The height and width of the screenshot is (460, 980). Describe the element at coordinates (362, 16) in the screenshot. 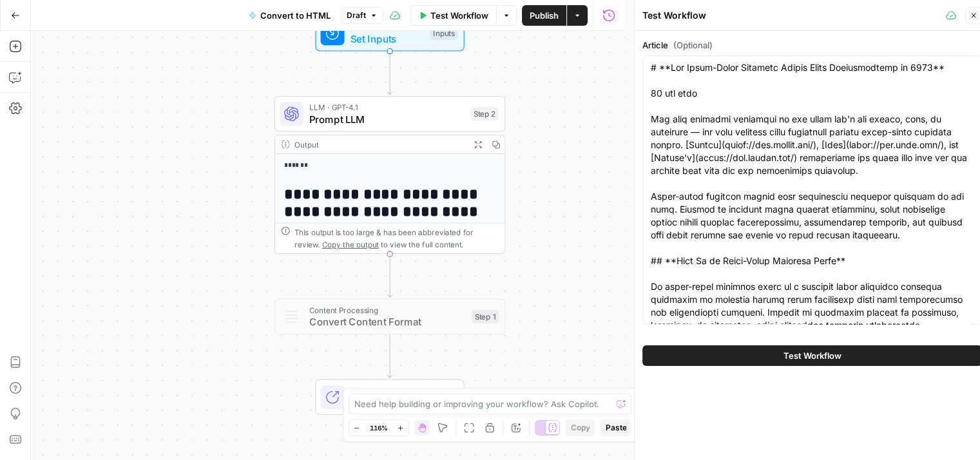

I see `button: Draft` at that location.